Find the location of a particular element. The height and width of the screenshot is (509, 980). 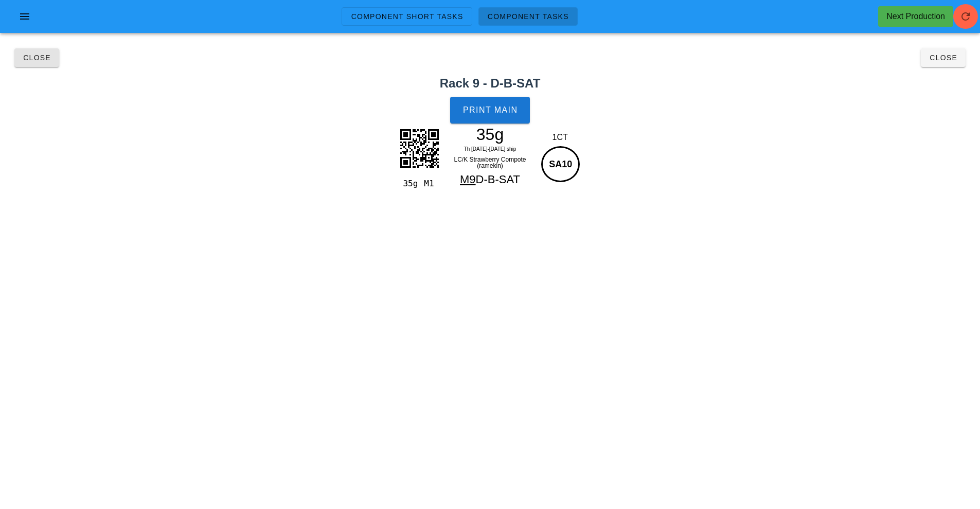

span: D-B-SAT is located at coordinates (498, 179).